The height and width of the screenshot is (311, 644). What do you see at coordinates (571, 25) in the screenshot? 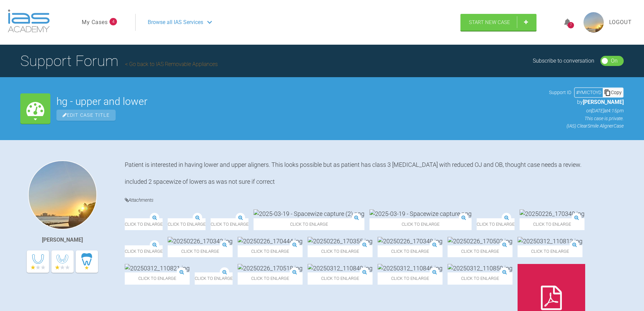
I see `div: 7` at bounding box center [571, 25].